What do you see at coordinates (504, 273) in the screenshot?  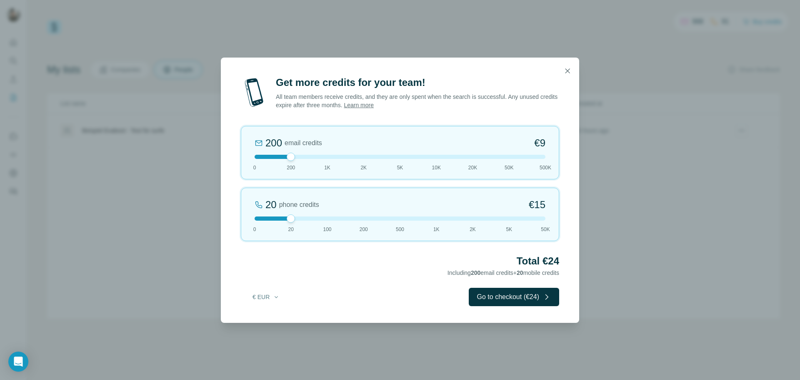 I see `span: Including email credits + mobile credits` at bounding box center [504, 273].